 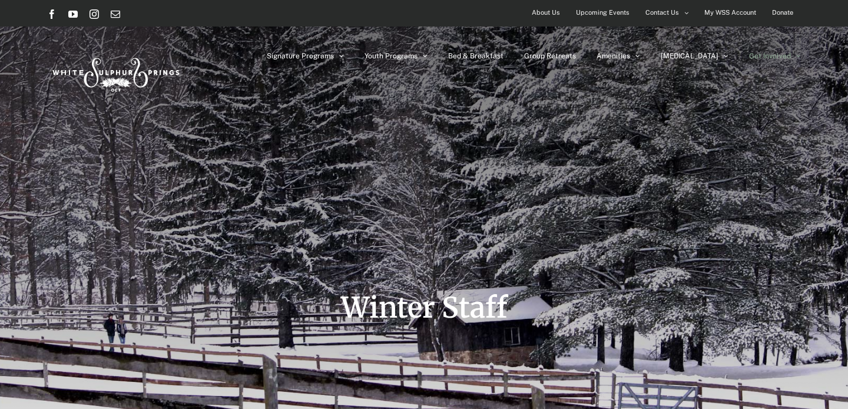 I want to click on a: Bed & Breakfast, so click(x=476, y=56).